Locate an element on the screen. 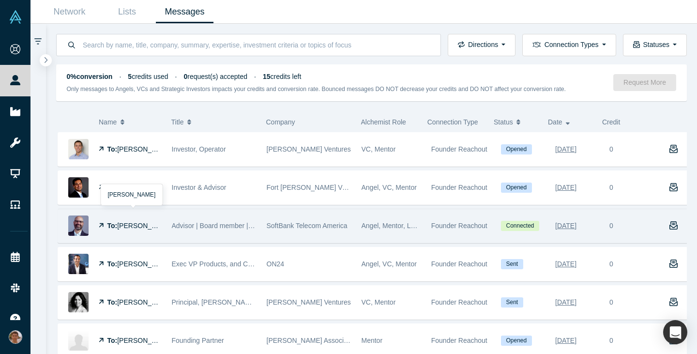 Image resolution: width=697 pixels, height=354 pixels. strong: 15 is located at coordinates (267, 77).